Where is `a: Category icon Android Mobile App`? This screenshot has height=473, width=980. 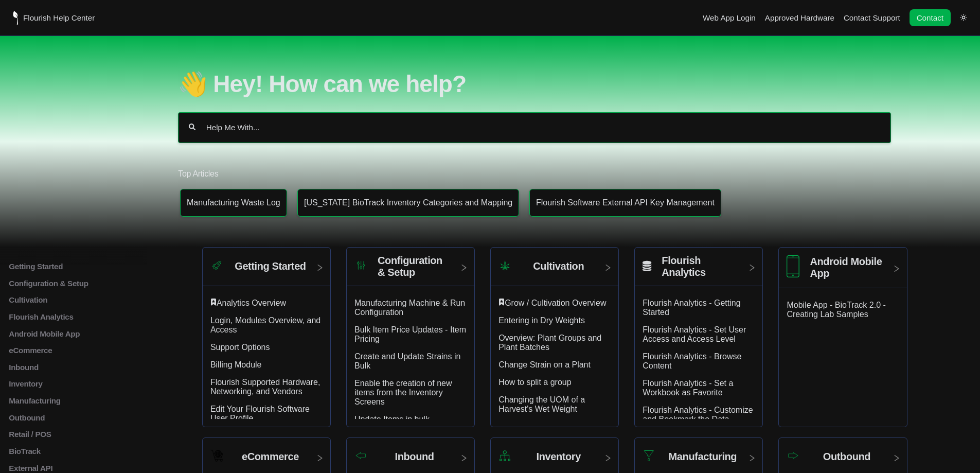
a: Category icon Android Mobile App is located at coordinates (842, 271).